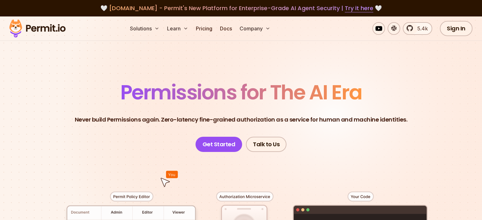 The height and width of the screenshot is (220, 482). I want to click on button: Solutions, so click(144, 29).